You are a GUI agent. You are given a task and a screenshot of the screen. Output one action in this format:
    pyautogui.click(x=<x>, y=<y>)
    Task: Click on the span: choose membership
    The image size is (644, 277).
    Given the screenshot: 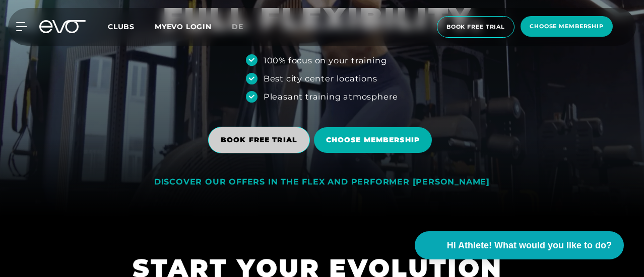 What is the action you would take?
    pyautogui.click(x=566, y=26)
    